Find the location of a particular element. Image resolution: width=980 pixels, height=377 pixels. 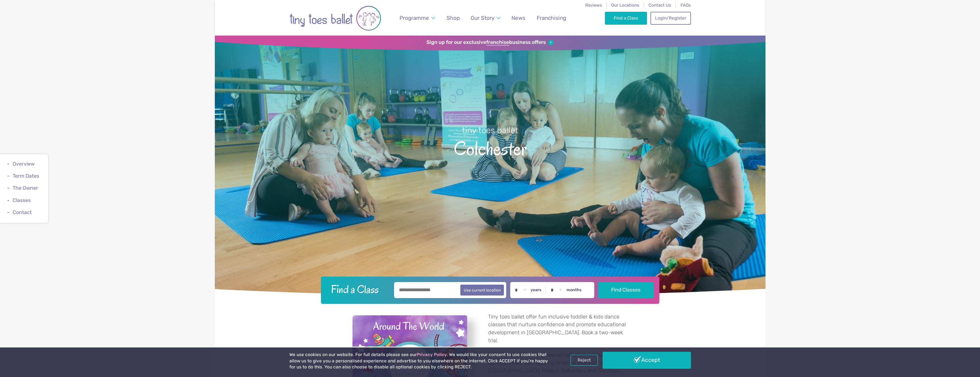

span: Shop is located at coordinates (453, 18).